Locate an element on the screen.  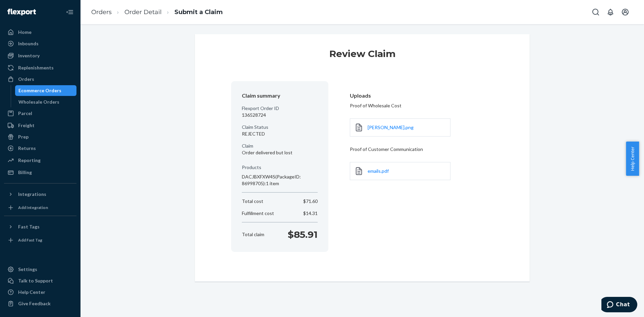
div: Inbounds is located at coordinates (28, 44).